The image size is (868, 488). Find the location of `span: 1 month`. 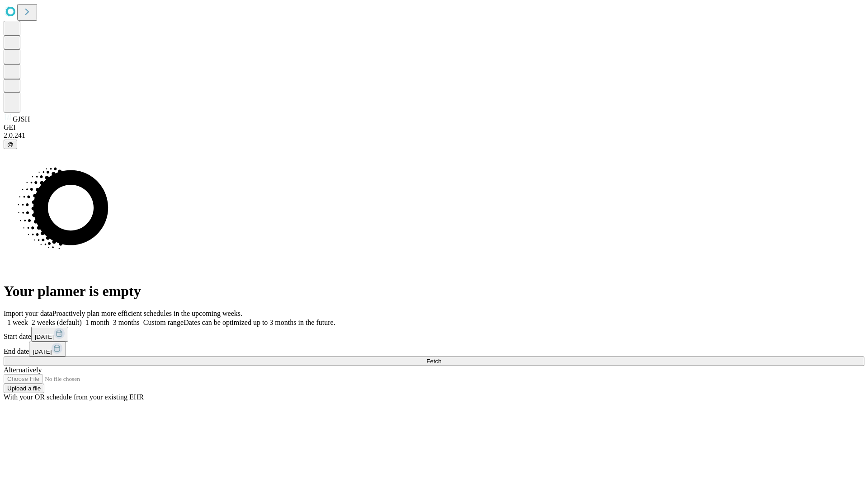

span: 1 month is located at coordinates (97, 322).